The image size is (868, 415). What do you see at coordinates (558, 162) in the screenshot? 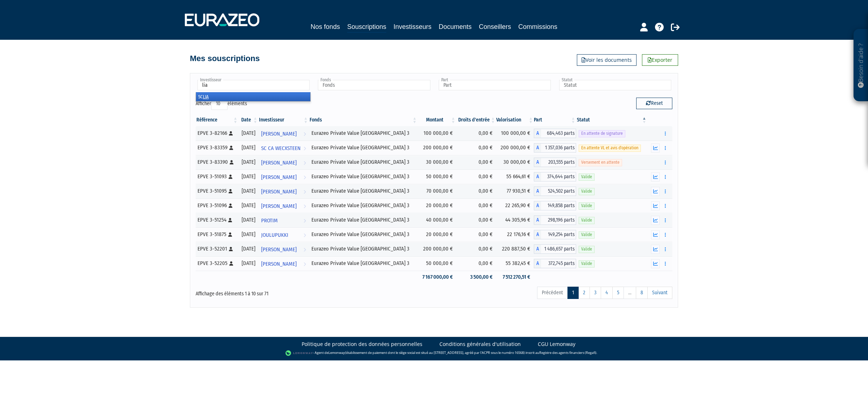
I see `span: 203,555 parts` at bounding box center [558, 162].